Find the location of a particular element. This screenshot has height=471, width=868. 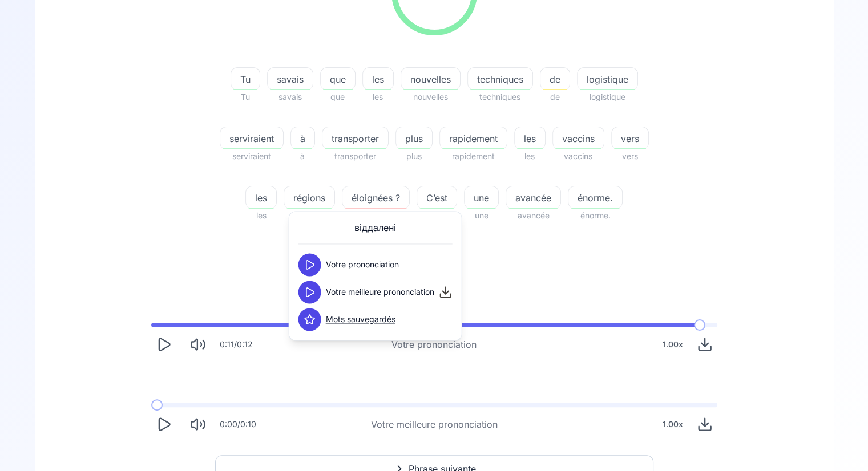

span: Votre prononciation is located at coordinates (362, 265).